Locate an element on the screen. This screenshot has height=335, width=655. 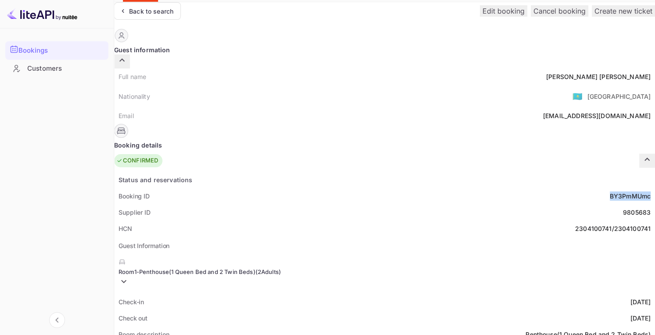
ya-tr-span: Booking ID is located at coordinates (134, 196).